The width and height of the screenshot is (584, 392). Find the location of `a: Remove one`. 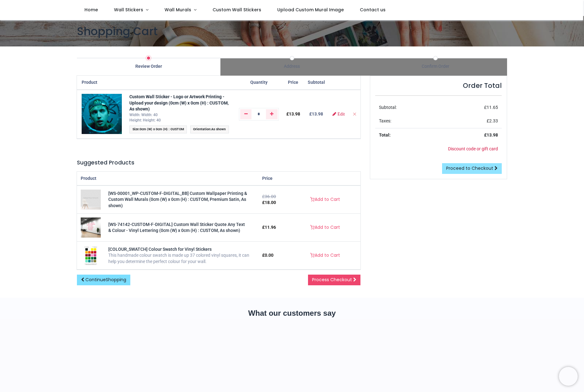

a: Remove one is located at coordinates (246, 115).